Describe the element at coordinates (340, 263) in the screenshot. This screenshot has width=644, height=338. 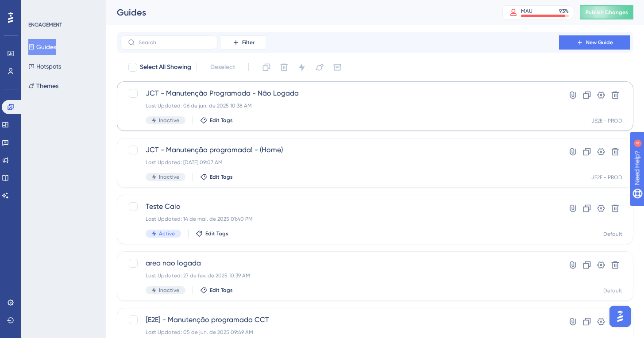
I see `span: area nao logada` at that location.